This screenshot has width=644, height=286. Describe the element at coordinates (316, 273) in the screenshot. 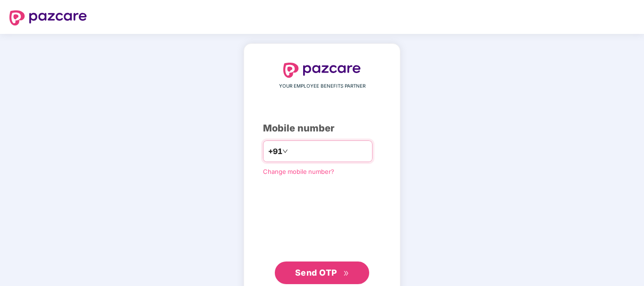

I see `span: Send OTP` at that location.